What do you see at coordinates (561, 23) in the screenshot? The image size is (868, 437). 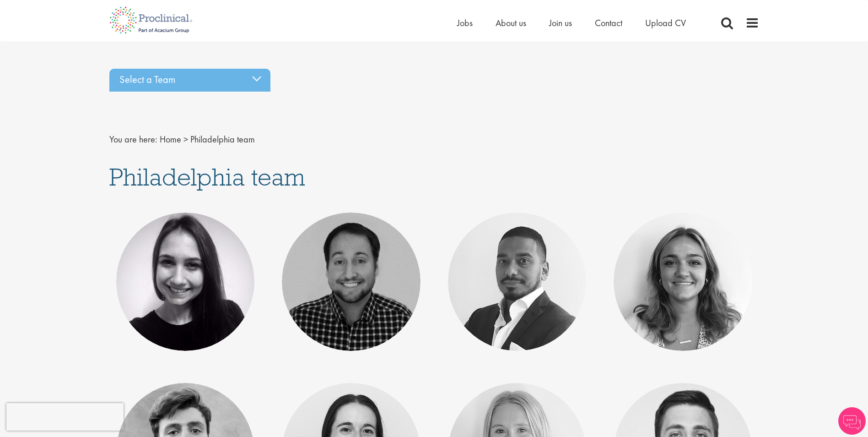 I see `a: Join us` at bounding box center [561, 23].